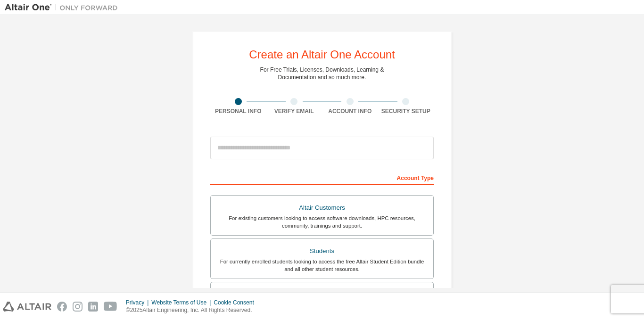 Image resolution: width=644 pixels, height=320 pixels. What do you see at coordinates (322, 208) in the screenshot?
I see `div: Altair Customers` at bounding box center [322, 208].